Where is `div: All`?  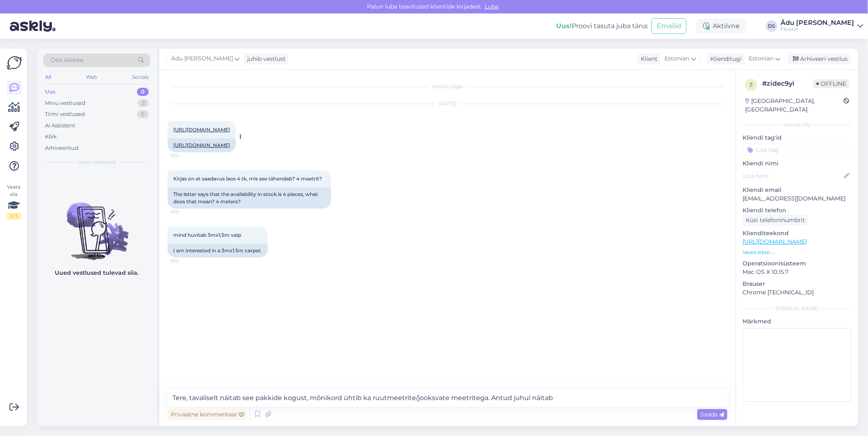 div: All is located at coordinates (48, 78).